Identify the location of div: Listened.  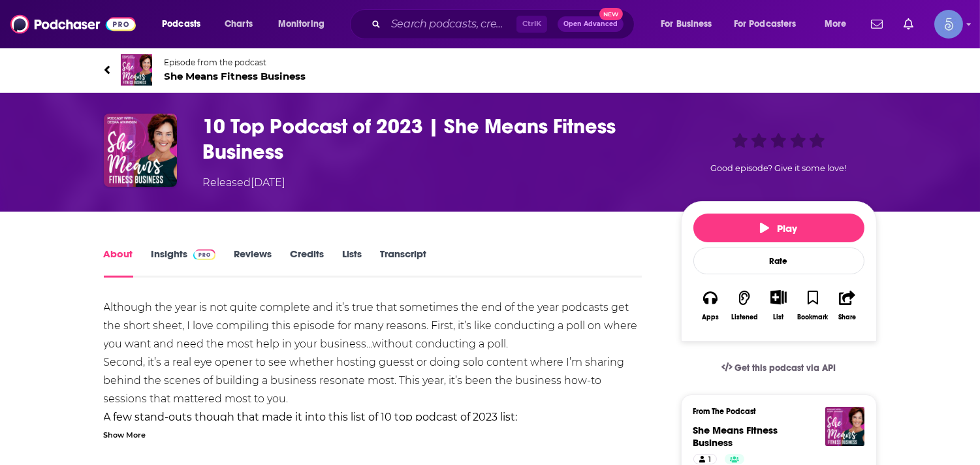
(744, 317).